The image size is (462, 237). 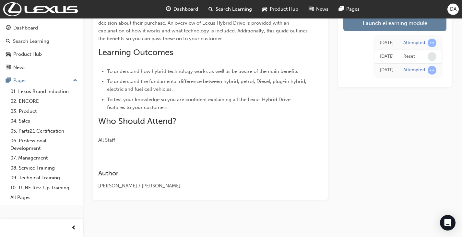 I want to click on a: Dashboard, so click(x=41, y=28).